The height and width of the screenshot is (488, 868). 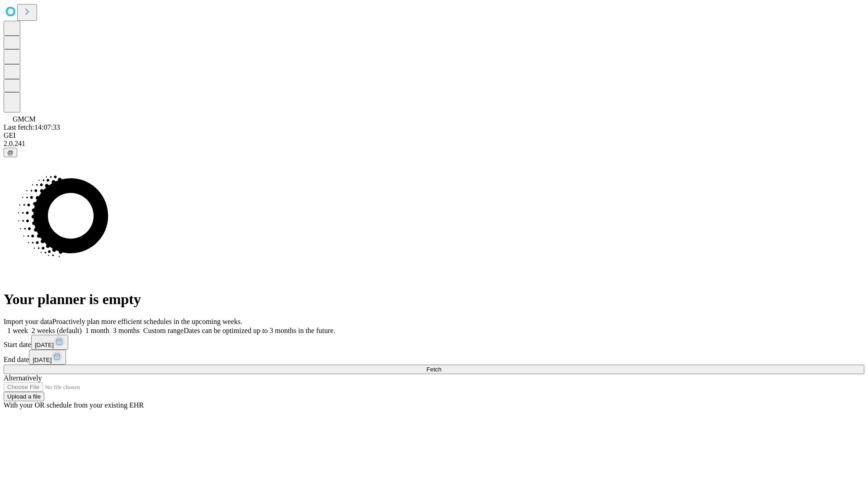 I want to click on span: GMCM, so click(x=24, y=119).